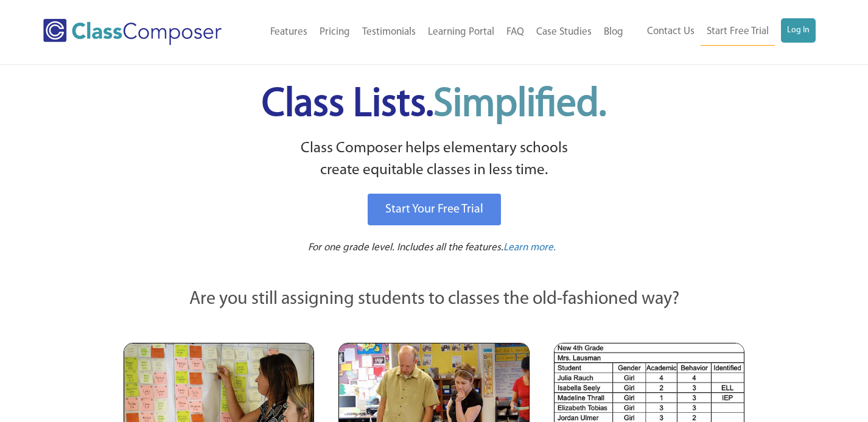 This screenshot has height=422, width=868. What do you see at coordinates (798, 31) in the screenshot?
I see `a: Log In` at bounding box center [798, 31].